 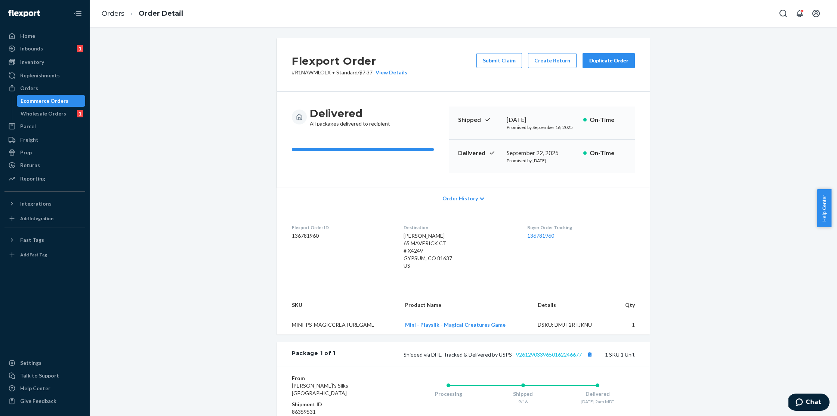 What do you see at coordinates (523, 394) in the screenshot?
I see `div: Shipped` at bounding box center [523, 394].